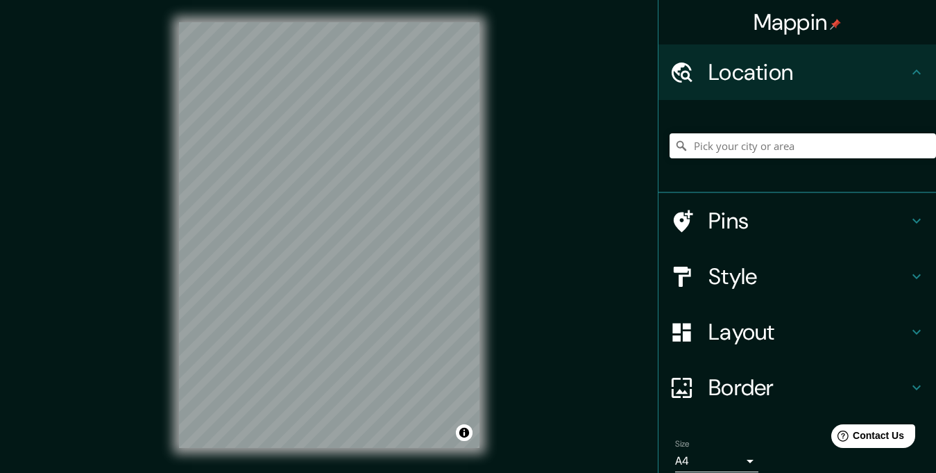 The width and height of the screenshot is (936, 473). I want to click on h4: Border, so click(809, 387).